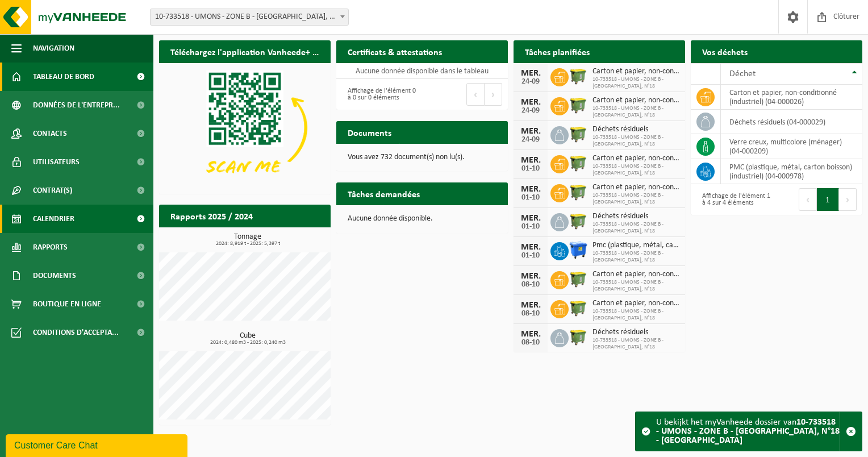 Image resolution: width=868 pixels, height=457 pixels. What do you see at coordinates (248, 343) in the screenshot?
I see `span: 2024: 0,480 m3 - 2025: 0,240 m3` at bounding box center [248, 343].